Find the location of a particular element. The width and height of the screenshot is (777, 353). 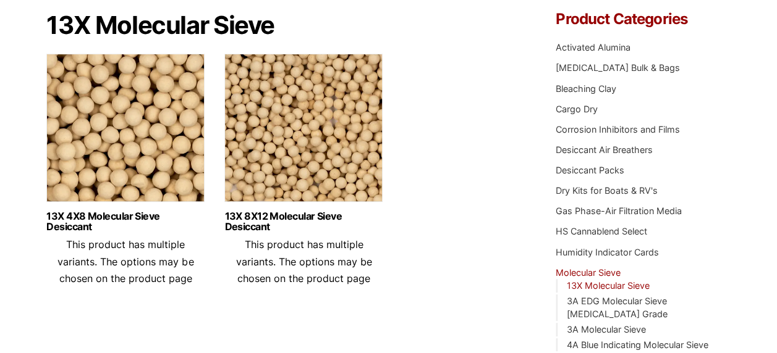

a: HS Cannablend Select is located at coordinates (601, 231).